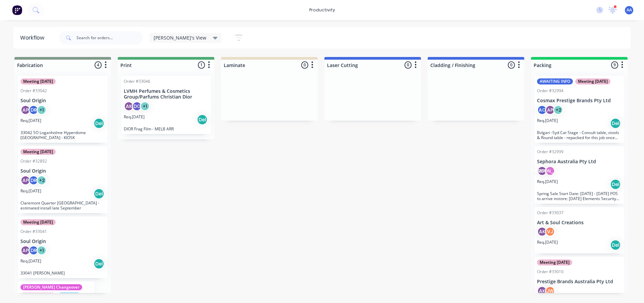 This screenshot has width=644, height=303. I want to click on div: Order #32999, so click(550, 152).